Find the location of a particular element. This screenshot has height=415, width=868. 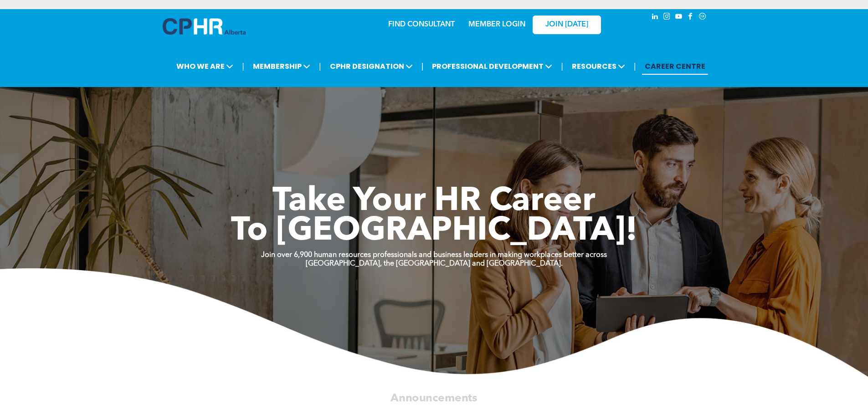

a: Social network is located at coordinates (703, 17).